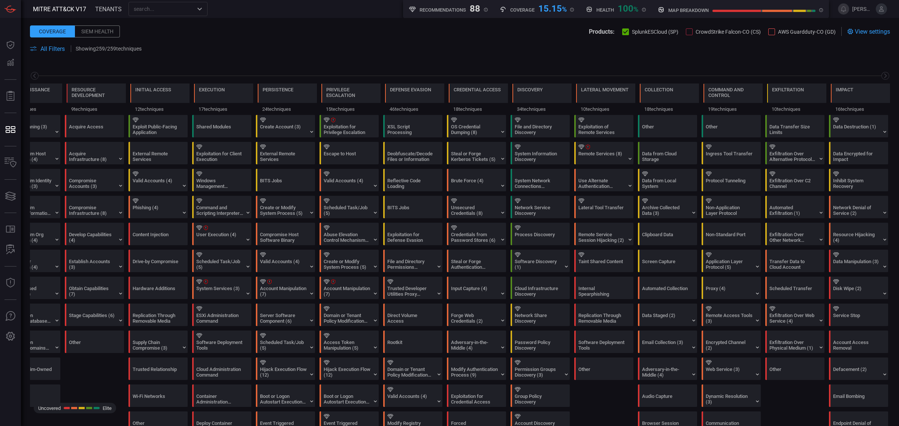 The image size is (899, 426). I want to click on div: T1072: Software Deployment Tools, so click(222, 342).